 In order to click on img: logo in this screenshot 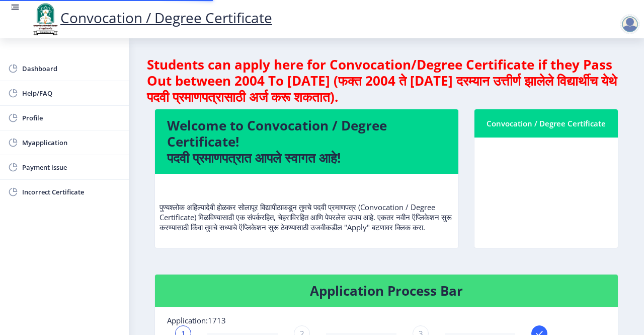, I will do `click(45, 19)`.